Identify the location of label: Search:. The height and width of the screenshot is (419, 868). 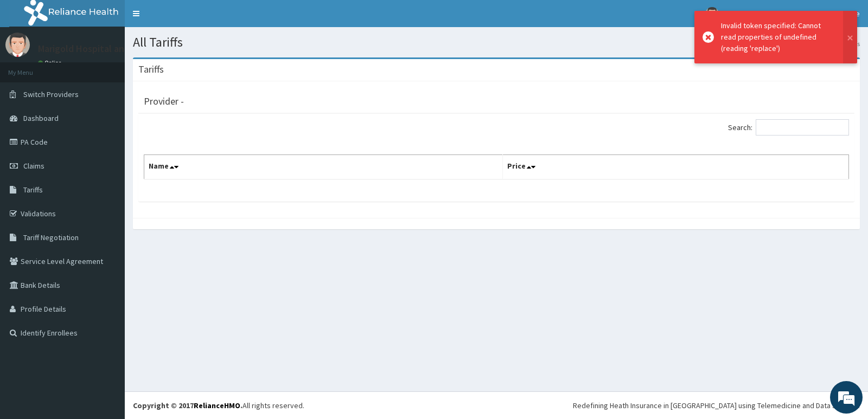
(788, 128).